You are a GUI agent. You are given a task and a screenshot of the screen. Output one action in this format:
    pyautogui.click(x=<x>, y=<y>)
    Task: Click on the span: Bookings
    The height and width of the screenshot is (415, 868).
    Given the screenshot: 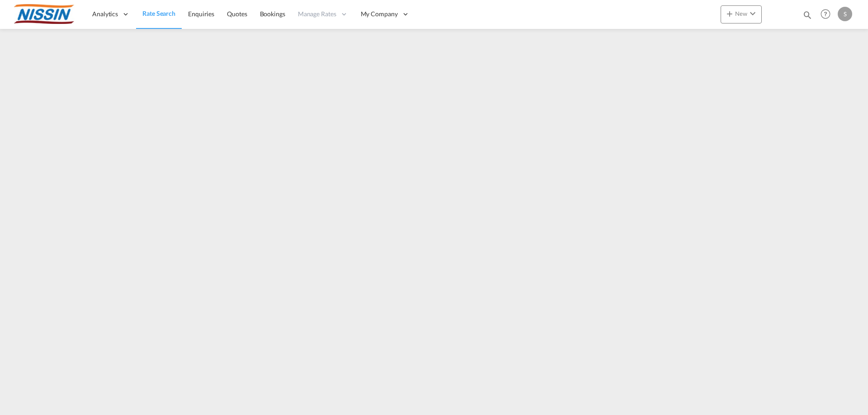 What is the action you would take?
    pyautogui.click(x=273, y=14)
    